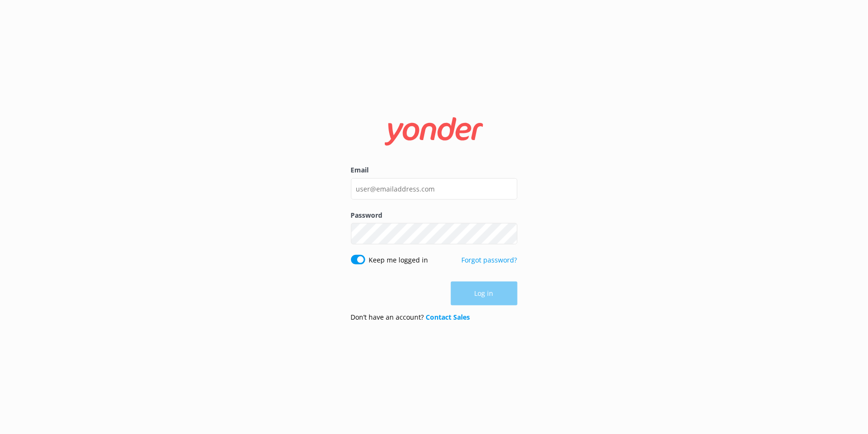 This screenshot has width=868, height=434. Describe the element at coordinates (411, 317) in the screenshot. I see `p: Don’t have an account?` at that location.